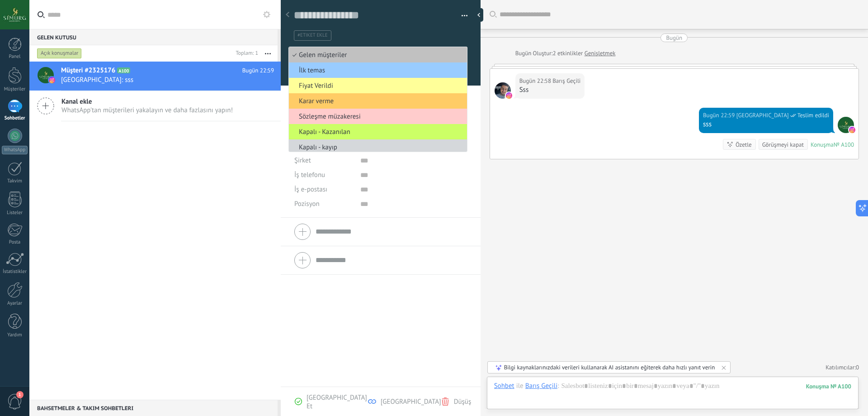 The image size is (868, 416). What do you see at coordinates (541, 385) in the screenshot?
I see `div: Barış Geçili` at bounding box center [541, 385].